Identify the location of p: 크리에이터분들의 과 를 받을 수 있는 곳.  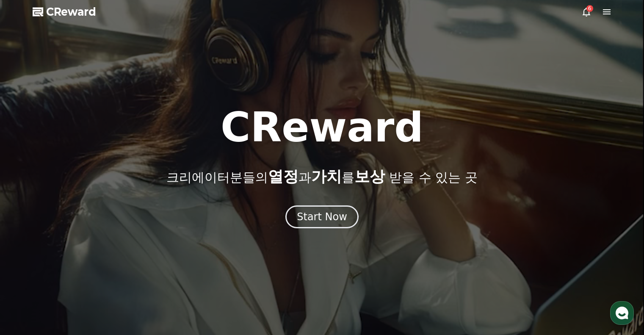
(322, 177).